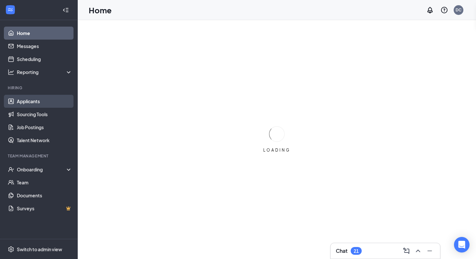 The image size is (476, 259). What do you see at coordinates (39, 156) in the screenshot?
I see `div: Team Management` at bounding box center [39, 156].